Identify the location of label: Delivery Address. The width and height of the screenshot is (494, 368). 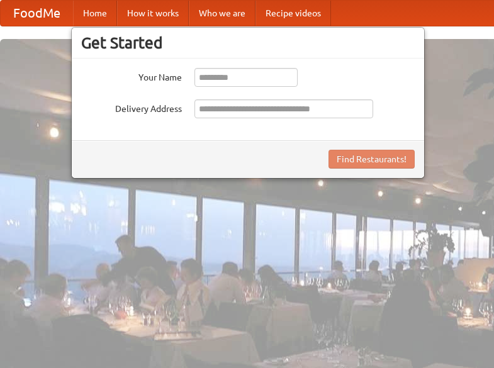
(132, 107).